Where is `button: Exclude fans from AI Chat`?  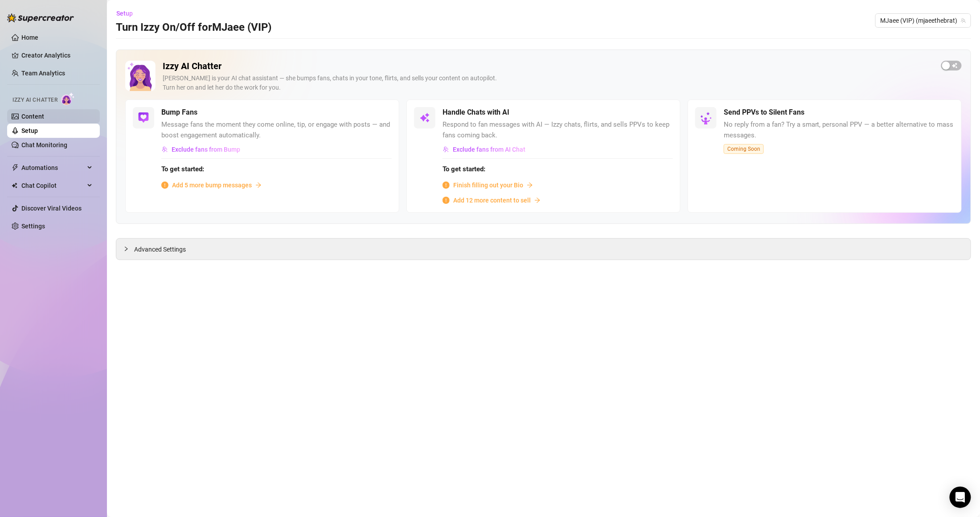
button: Exclude fans from AI Chat is located at coordinates (484, 149).